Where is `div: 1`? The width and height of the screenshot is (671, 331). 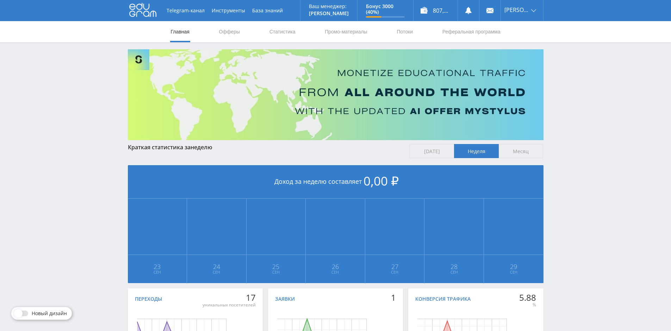
div: 1 is located at coordinates (393, 298).